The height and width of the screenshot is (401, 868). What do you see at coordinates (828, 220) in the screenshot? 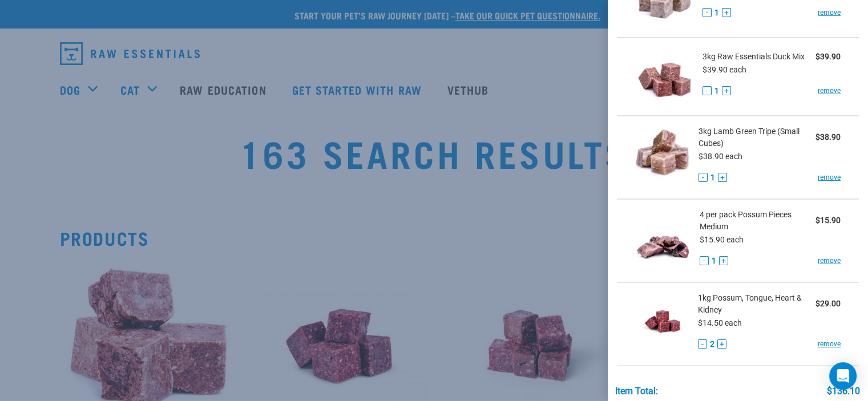
I see `strong: $15.90` at bounding box center [828, 220].